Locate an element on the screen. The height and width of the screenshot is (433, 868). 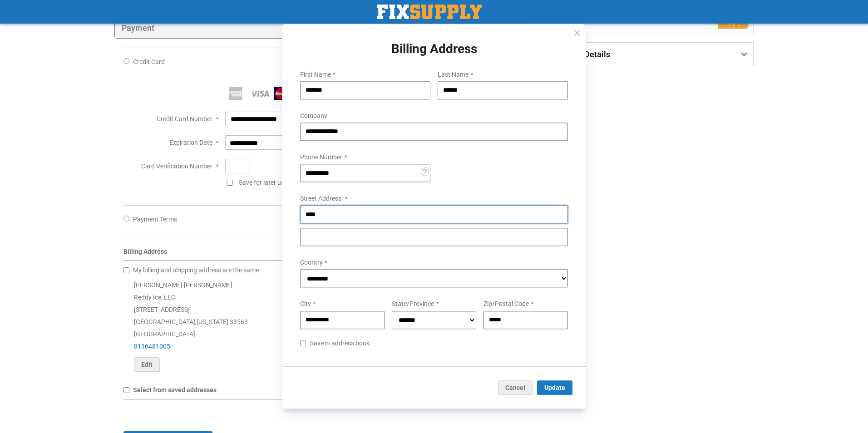
img: Visa is located at coordinates (260, 94).